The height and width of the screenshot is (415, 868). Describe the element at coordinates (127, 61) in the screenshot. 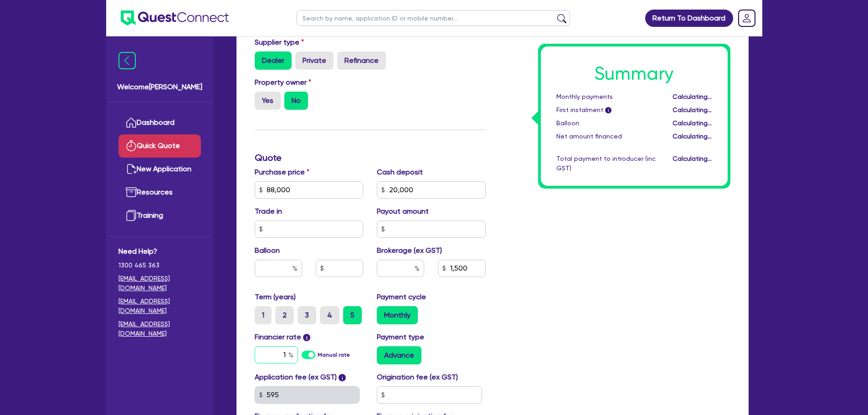

I see `img: icon-menu-close` at that location.